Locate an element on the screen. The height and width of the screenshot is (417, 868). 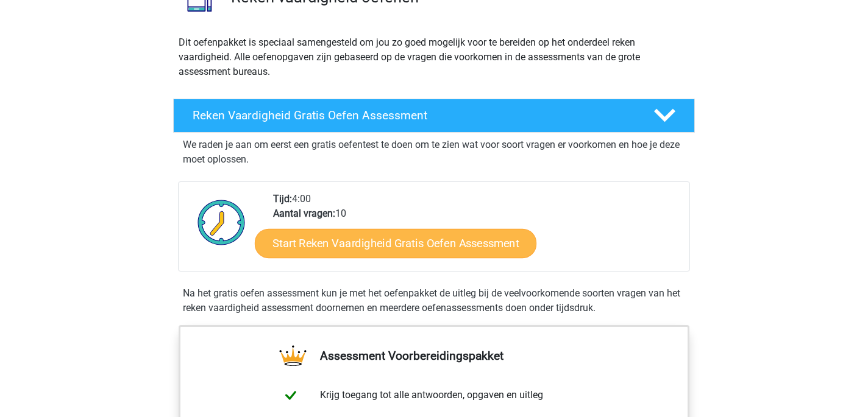
h4: Reken Vaardigheid Gratis Oefen Assessment is located at coordinates (413, 115).